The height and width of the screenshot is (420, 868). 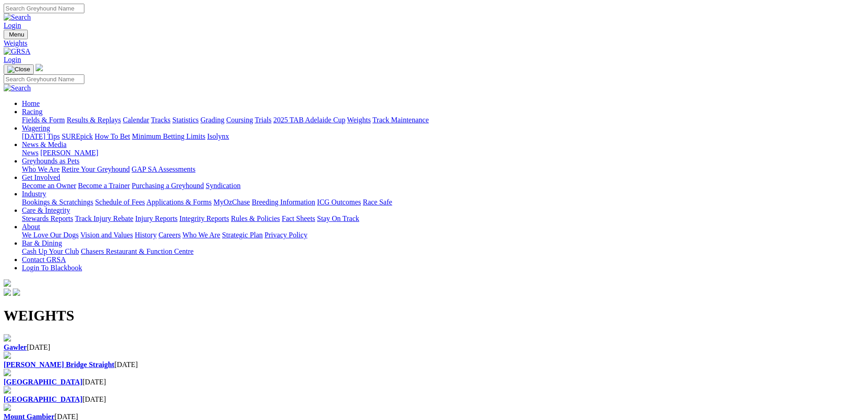 What do you see at coordinates (223, 186) in the screenshot?
I see `a: Syndication` at bounding box center [223, 186].